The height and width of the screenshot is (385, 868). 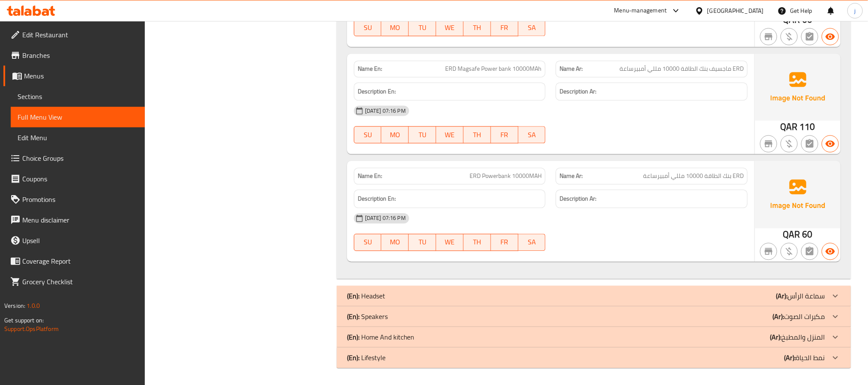 I want to click on p: Headset, so click(x=366, y=296).